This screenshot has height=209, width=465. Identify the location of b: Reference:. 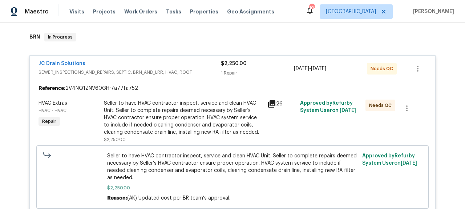
(52, 88).